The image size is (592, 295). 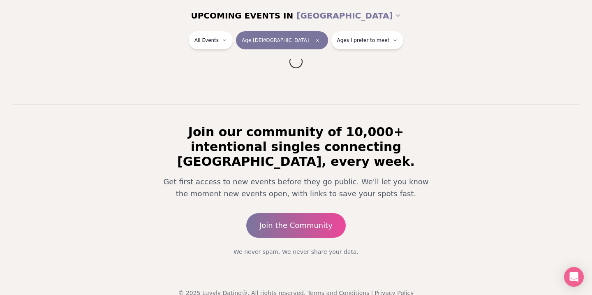 What do you see at coordinates (206, 40) in the screenshot?
I see `span: All Events` at bounding box center [206, 40].